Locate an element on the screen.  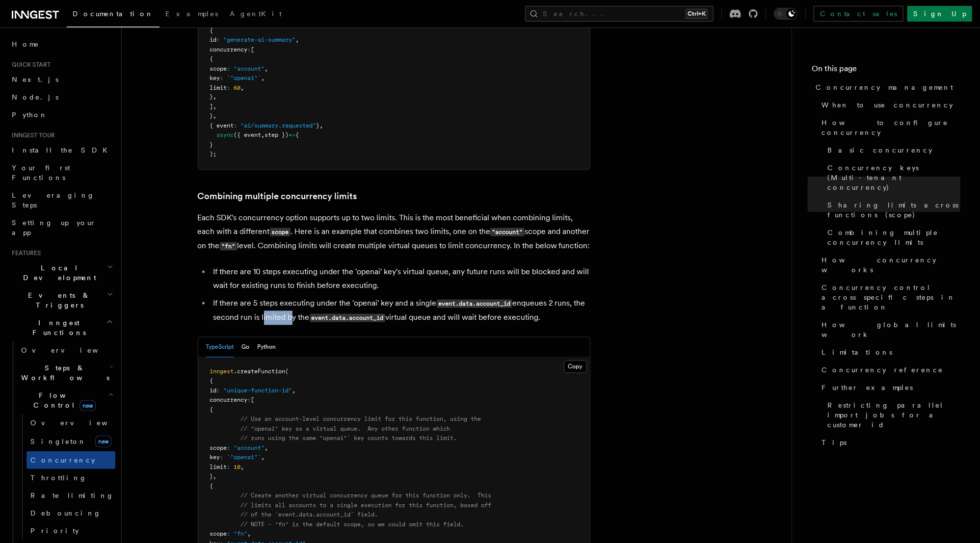
a: Setting up your app is located at coordinates (62, 227).